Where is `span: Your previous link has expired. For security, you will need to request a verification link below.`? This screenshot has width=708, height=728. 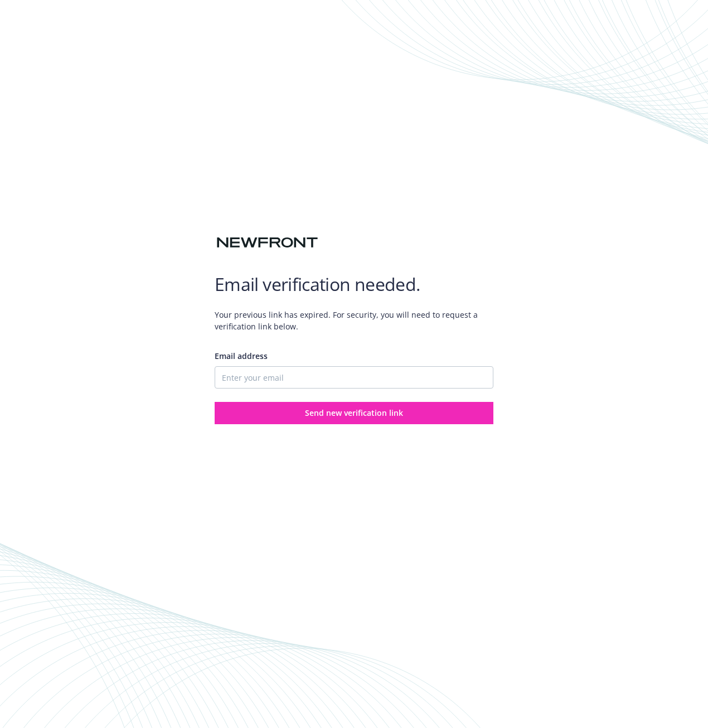
span: Your previous link has expired. For security, you will need to request a verification link below. is located at coordinates (354, 321).